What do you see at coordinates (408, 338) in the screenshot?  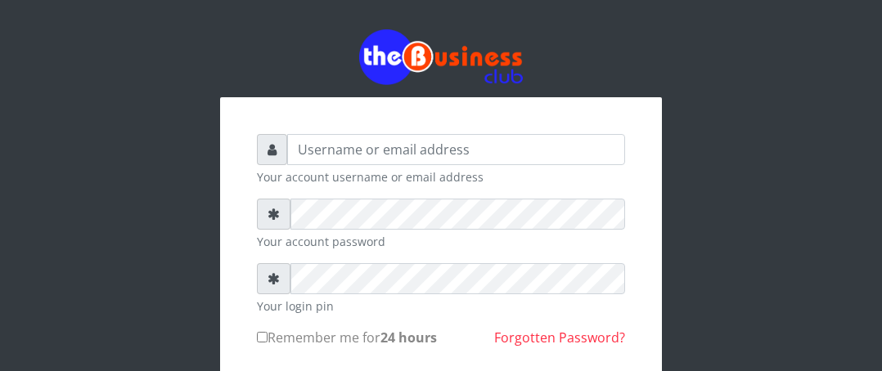 I see `b: 24 hours` at bounding box center [408, 338].